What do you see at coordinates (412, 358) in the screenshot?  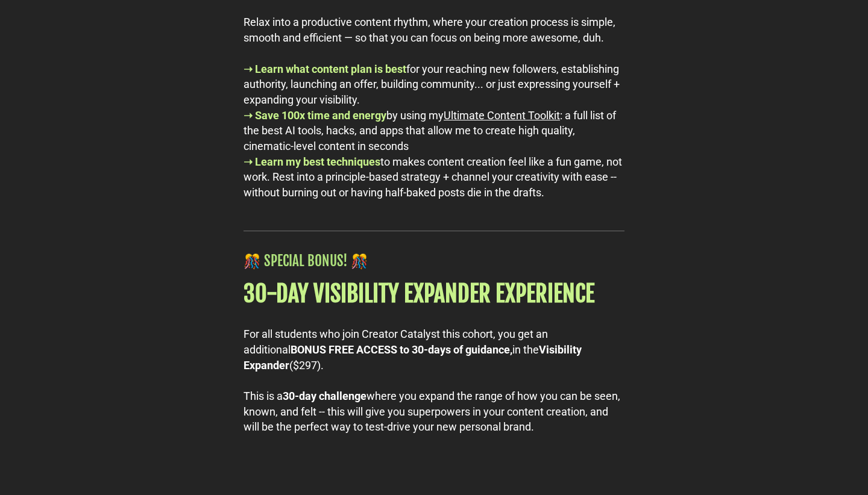 I see `b: Visibility Expander` at bounding box center [412, 358].